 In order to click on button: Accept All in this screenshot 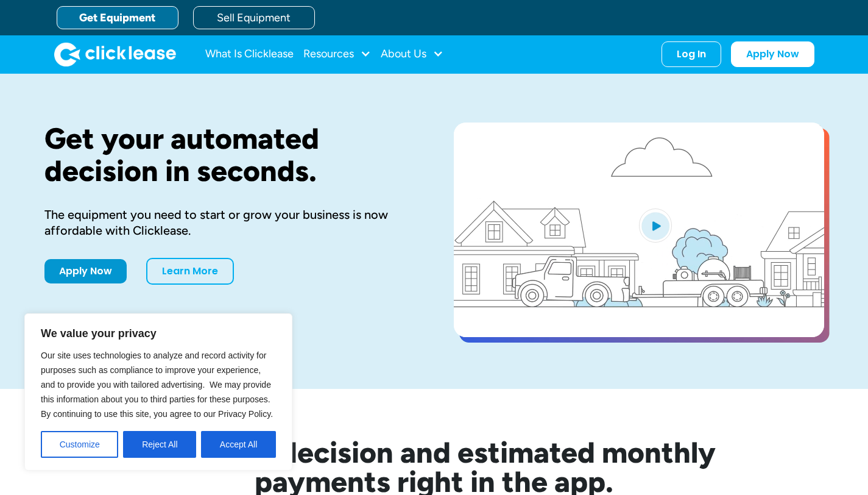, I will do `click(238, 444)`.